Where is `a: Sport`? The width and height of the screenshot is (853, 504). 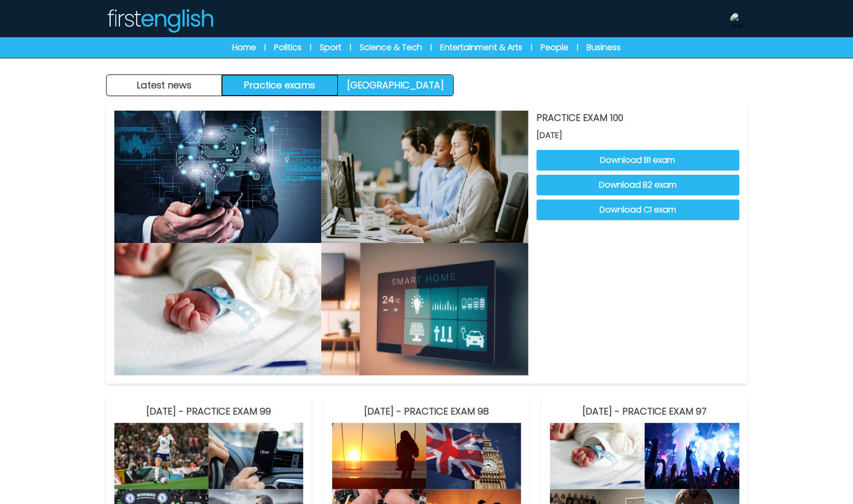 a: Sport is located at coordinates (330, 48).